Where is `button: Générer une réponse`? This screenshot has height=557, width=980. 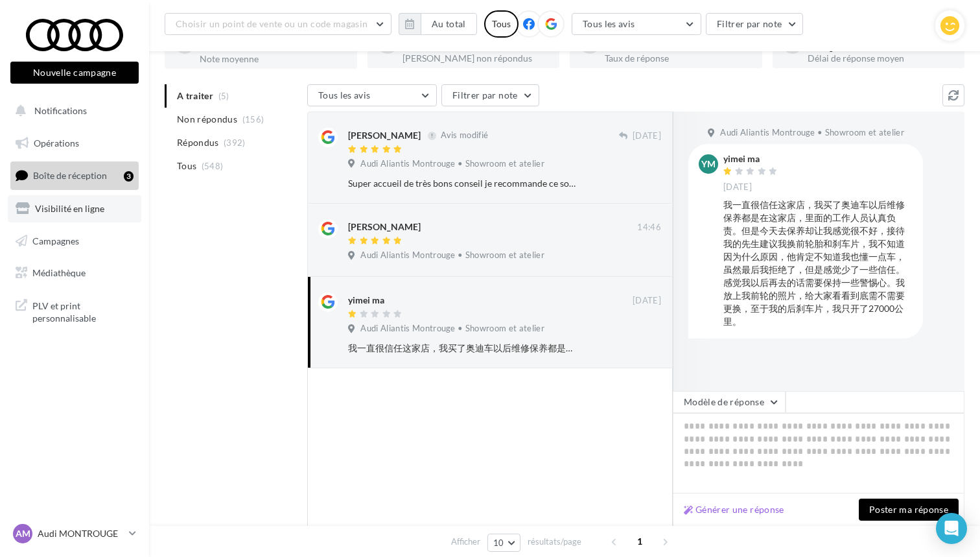 button: Générer une réponse is located at coordinates (734, 510).